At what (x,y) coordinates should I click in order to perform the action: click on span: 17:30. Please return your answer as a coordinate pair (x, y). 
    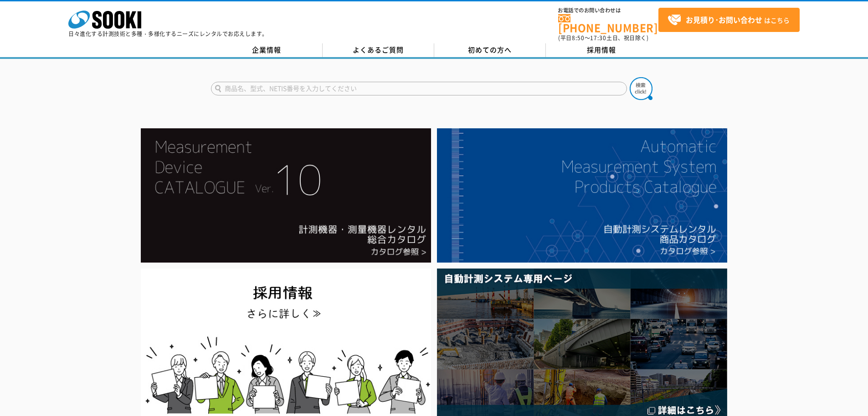
    Looking at the image, I should click on (598, 38).